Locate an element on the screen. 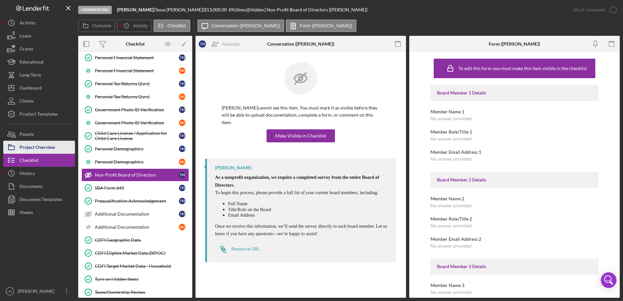 Image resolution: width=623 pixels, height=301 pixels. div: Member Email Address 1 is located at coordinates (514, 152).